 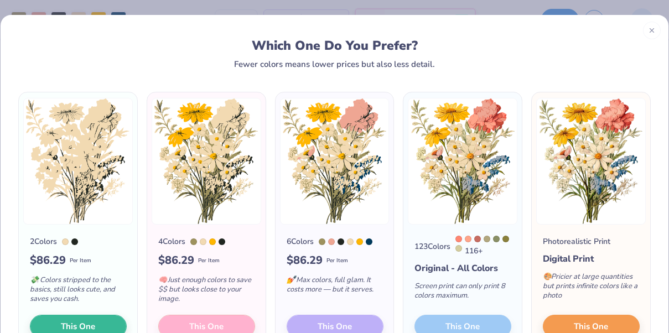 I want to click on div: Which One Do You Prefer?, so click(x=335, y=45).